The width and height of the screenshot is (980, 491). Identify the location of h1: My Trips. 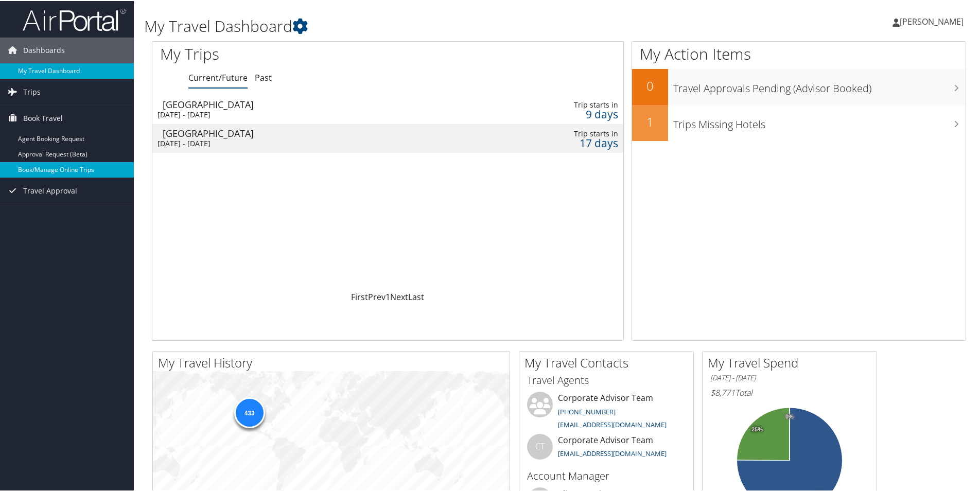
(290, 53).